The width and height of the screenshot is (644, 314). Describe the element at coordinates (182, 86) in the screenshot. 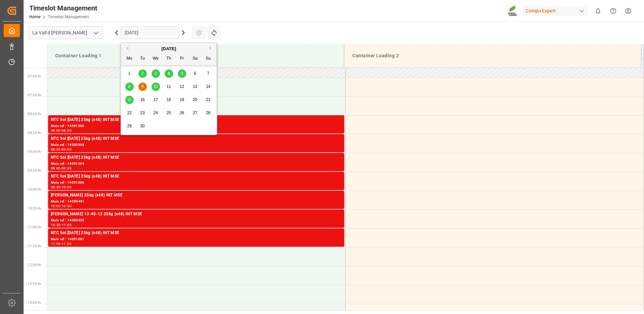

I see `span: 12` at that location.